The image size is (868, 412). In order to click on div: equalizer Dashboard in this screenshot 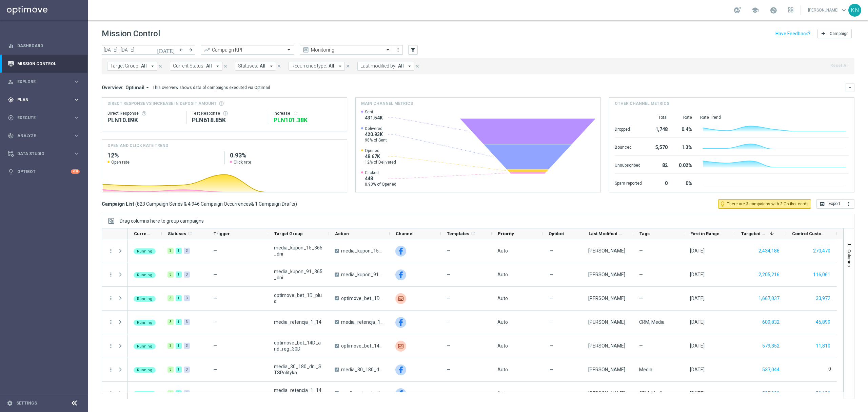, I will do `click(44, 46)`.